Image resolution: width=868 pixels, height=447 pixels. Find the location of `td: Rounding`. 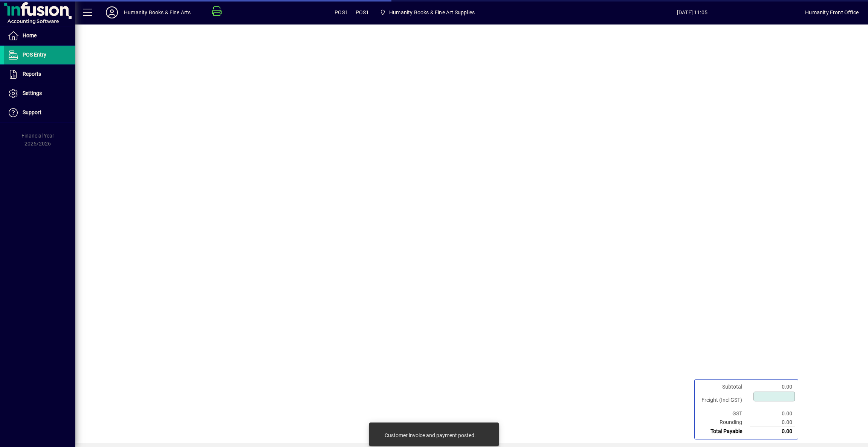

td: Rounding is located at coordinates (724, 422).